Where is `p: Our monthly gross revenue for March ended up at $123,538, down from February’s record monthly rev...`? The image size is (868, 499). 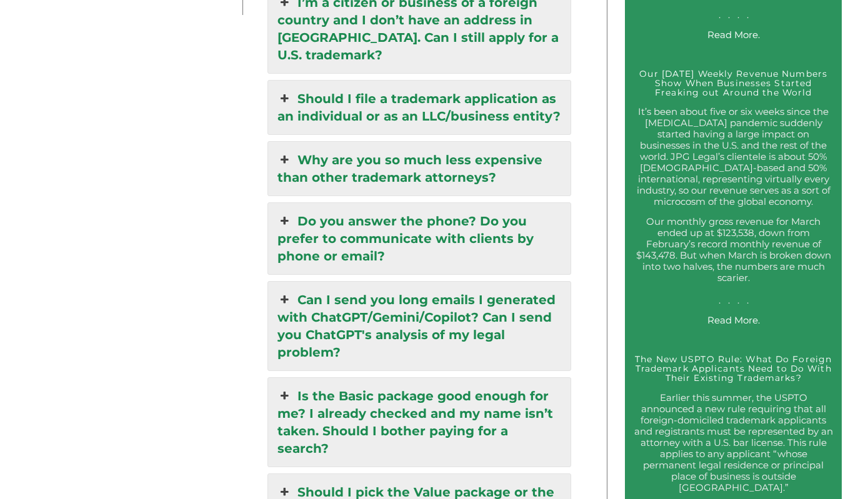
p: Our monthly gross revenue for March ended up at $123,538, down from February’s record monthly rev... is located at coordinates (733, 261).